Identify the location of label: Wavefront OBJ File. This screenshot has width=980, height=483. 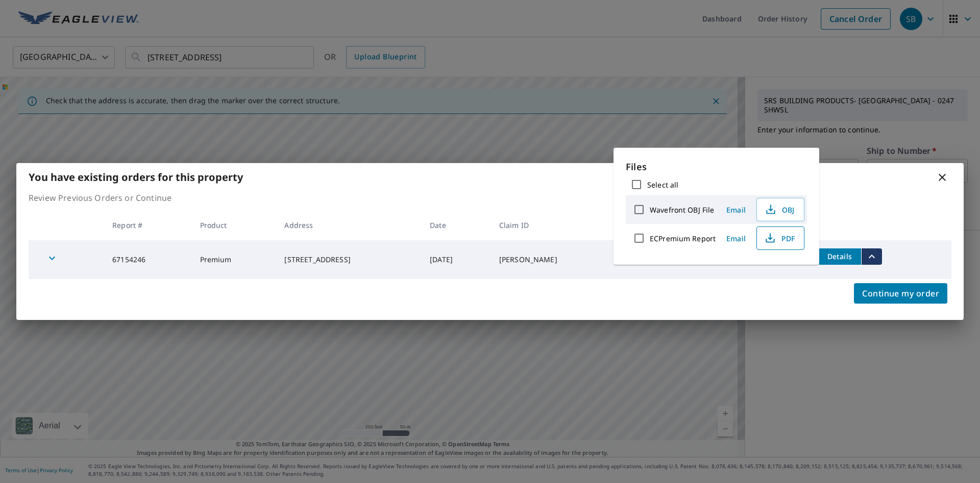
(682, 209).